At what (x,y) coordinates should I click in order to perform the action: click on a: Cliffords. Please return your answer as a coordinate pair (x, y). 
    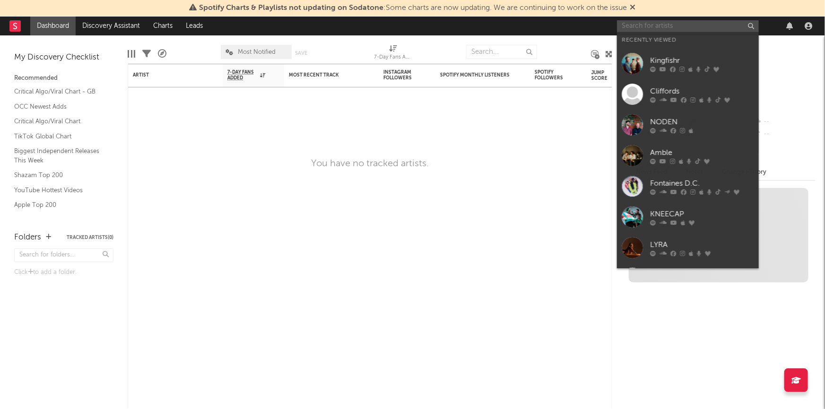
    Looking at the image, I should click on (688, 94).